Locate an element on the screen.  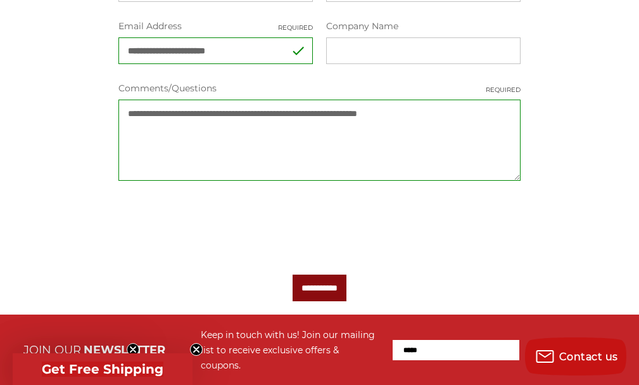
div: Get Free ShippingClose teaser is located at coordinates (103, 369).